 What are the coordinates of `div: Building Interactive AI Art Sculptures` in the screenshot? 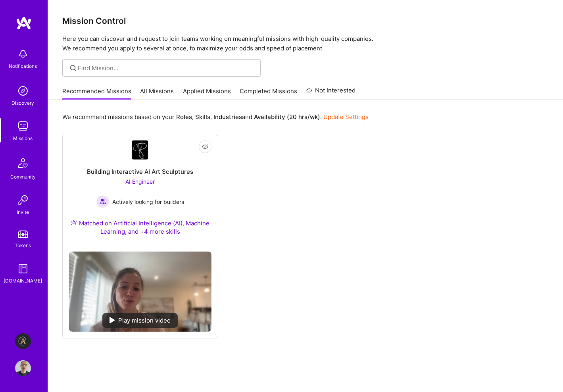 It's located at (140, 172).